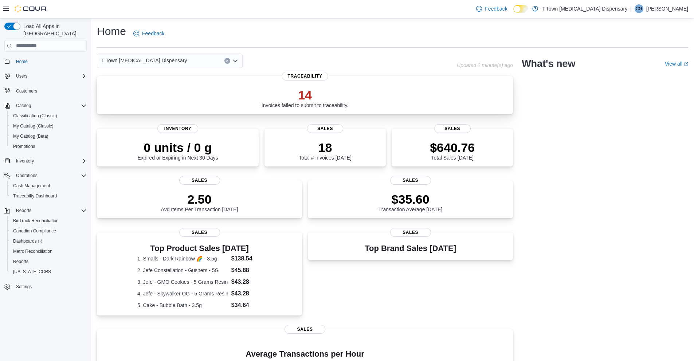 Image resolution: width=694 pixels, height=361 pixels. Describe the element at coordinates (686, 64) in the screenshot. I see `svg: External link` at that location.